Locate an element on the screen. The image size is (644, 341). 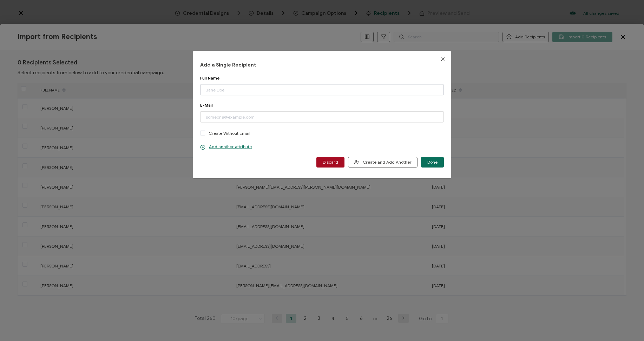
span: E-Mail is located at coordinates (207, 105).